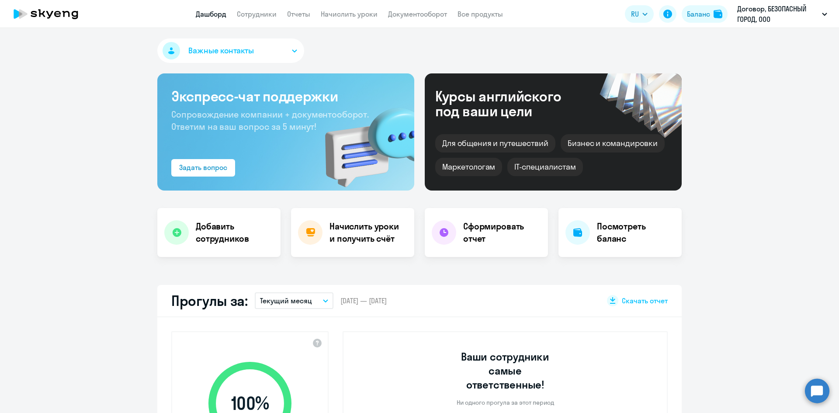  What do you see at coordinates (286, 96) in the screenshot?
I see `h3: Экспресс-чат поддержки` at bounding box center [286, 96].